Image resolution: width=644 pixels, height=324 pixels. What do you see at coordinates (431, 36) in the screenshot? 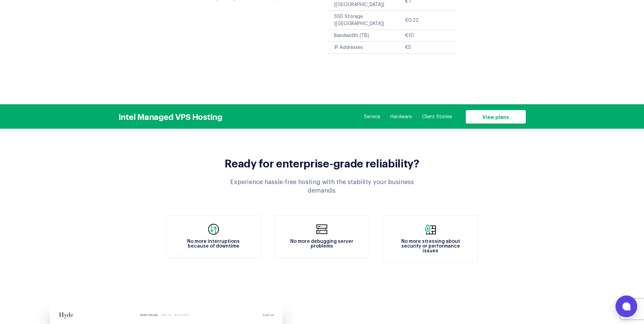
I see `td: €10` at bounding box center [431, 36].